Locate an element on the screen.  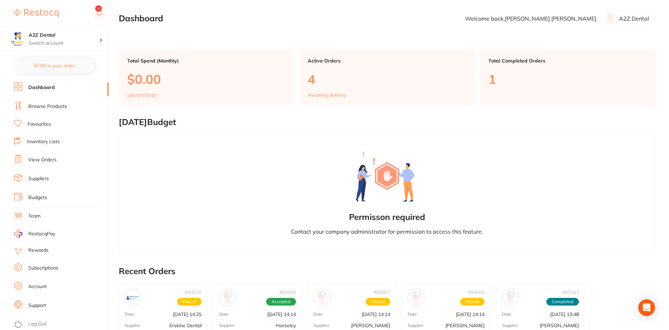
img: Restocq Logo is located at coordinates (36, 13).